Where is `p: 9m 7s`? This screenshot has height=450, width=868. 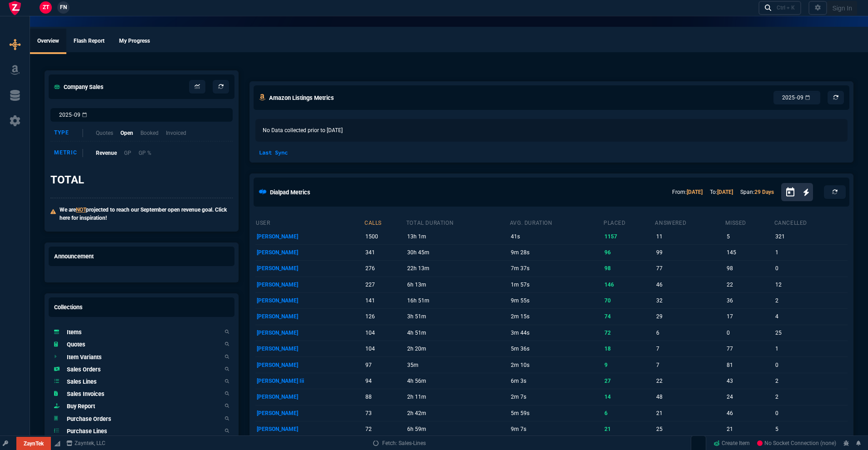
p: 9m 7s is located at coordinates (556, 429).